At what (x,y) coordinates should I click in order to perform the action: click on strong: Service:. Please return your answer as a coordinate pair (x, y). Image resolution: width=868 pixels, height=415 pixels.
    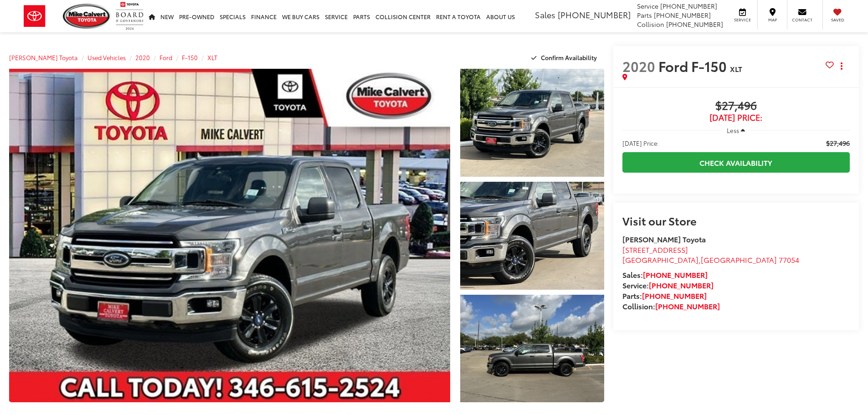
    Looking at the image, I should click on (668, 285).